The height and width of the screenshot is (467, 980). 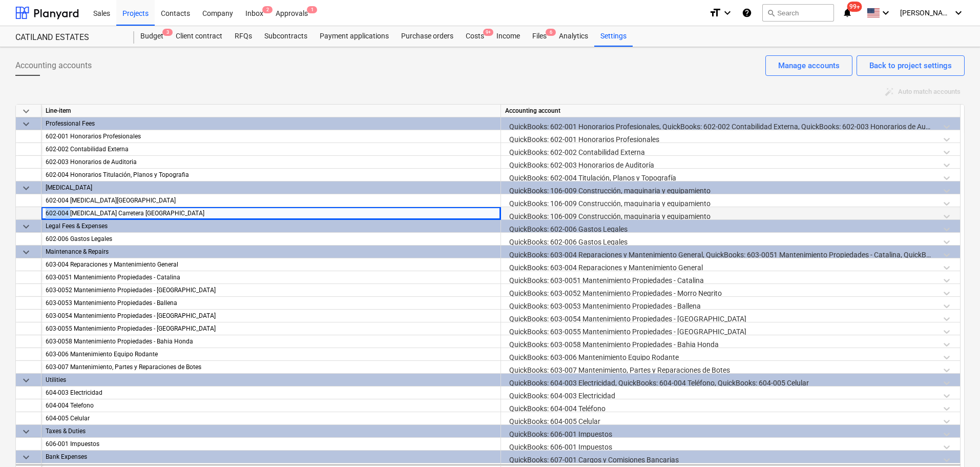 What do you see at coordinates (53, 66) in the screenshot?
I see `span: Accounting accounts` at bounding box center [53, 66].